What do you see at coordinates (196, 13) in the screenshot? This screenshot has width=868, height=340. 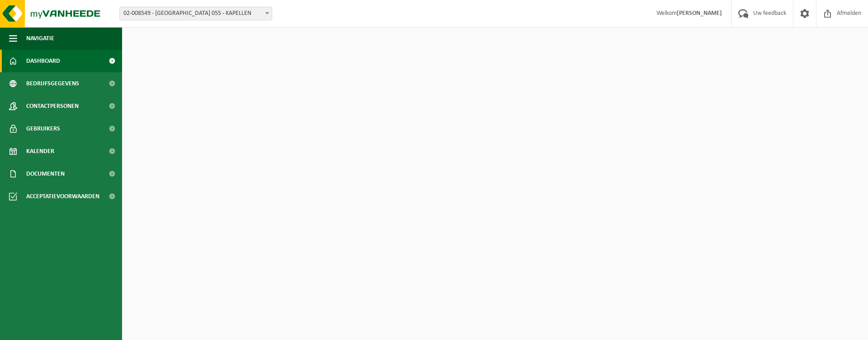 I see `span: 02-008549 - CARREFOUR KAPELLEN 055 - KAPELLEN` at bounding box center [196, 13].